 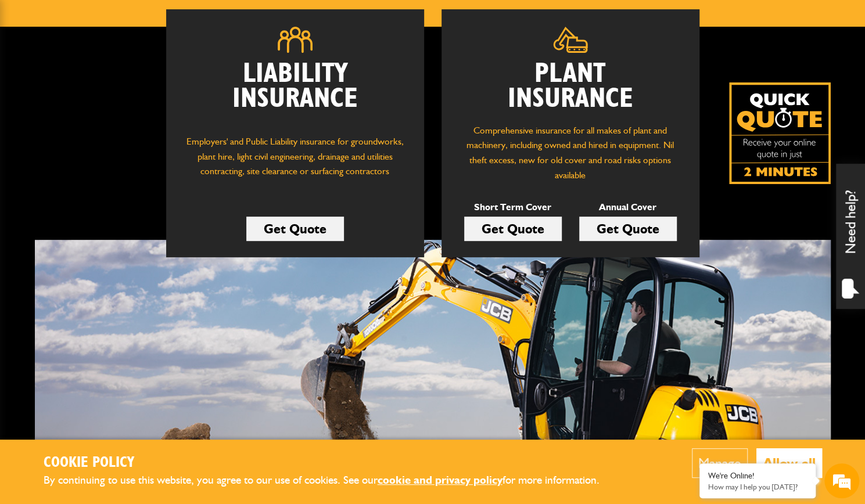 I want to click on div: We're Online!, so click(x=758, y=476).